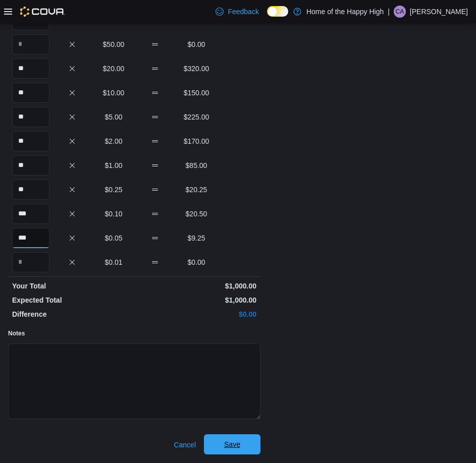 The height and width of the screenshot is (463, 476). Describe the element at coordinates (113, 141) in the screenshot. I see `p: $2.00` at that location.